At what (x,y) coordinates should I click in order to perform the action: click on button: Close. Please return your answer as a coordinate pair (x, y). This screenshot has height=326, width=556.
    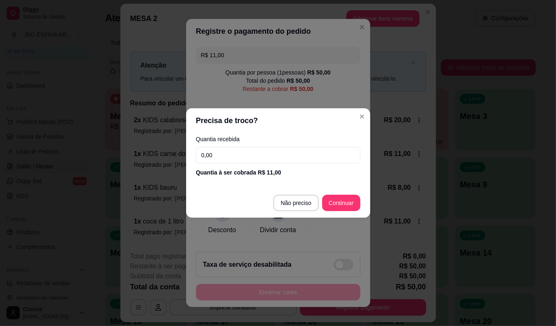
    Looking at the image, I should click on (362, 116).